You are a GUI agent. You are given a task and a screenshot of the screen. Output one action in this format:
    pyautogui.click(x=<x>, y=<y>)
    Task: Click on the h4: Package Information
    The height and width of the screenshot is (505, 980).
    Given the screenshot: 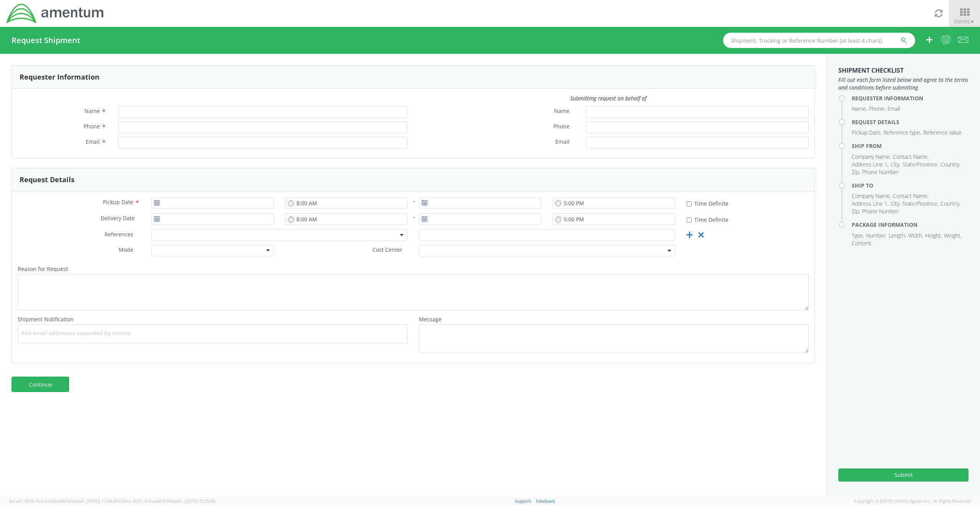 What is the action you would take?
    pyautogui.click(x=910, y=224)
    